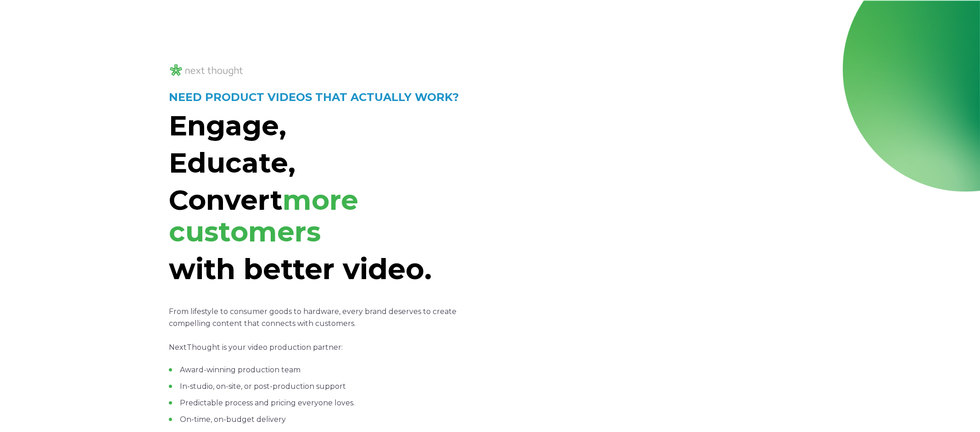 Image resolution: width=980 pixels, height=432 pixels. What do you see at coordinates (206, 70) in the screenshot?
I see `img: NT_Logo_LightMode` at bounding box center [206, 70].